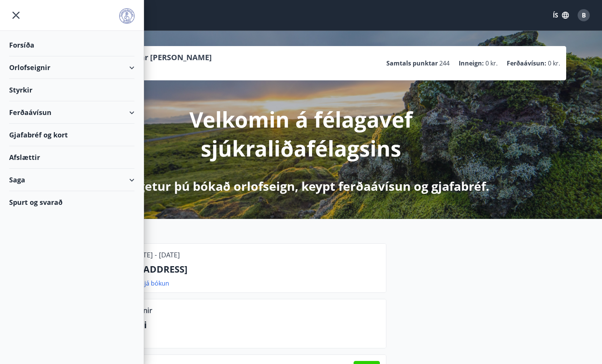  I want to click on div: Styrkir, so click(72, 90).